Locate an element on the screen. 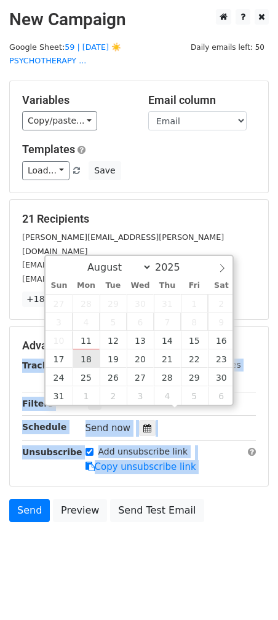 The image size is (278, 620). label: UTM Codes is located at coordinates (217, 365).